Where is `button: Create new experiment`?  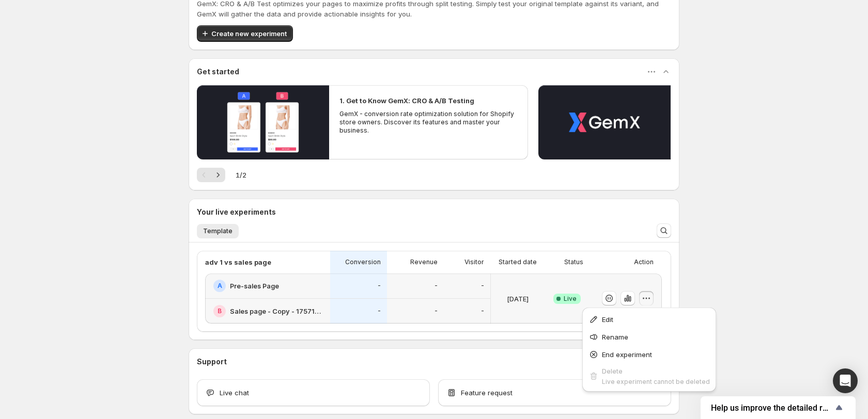 button: Create new experiment is located at coordinates (245, 34).